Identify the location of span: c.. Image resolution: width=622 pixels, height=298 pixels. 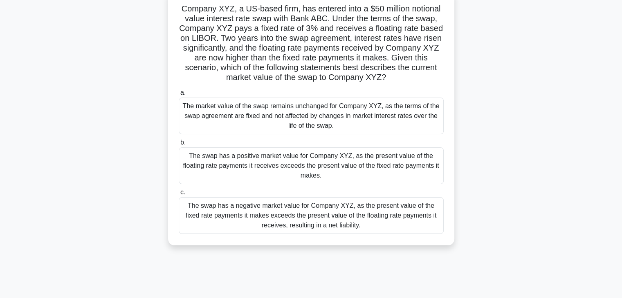
(183, 192).